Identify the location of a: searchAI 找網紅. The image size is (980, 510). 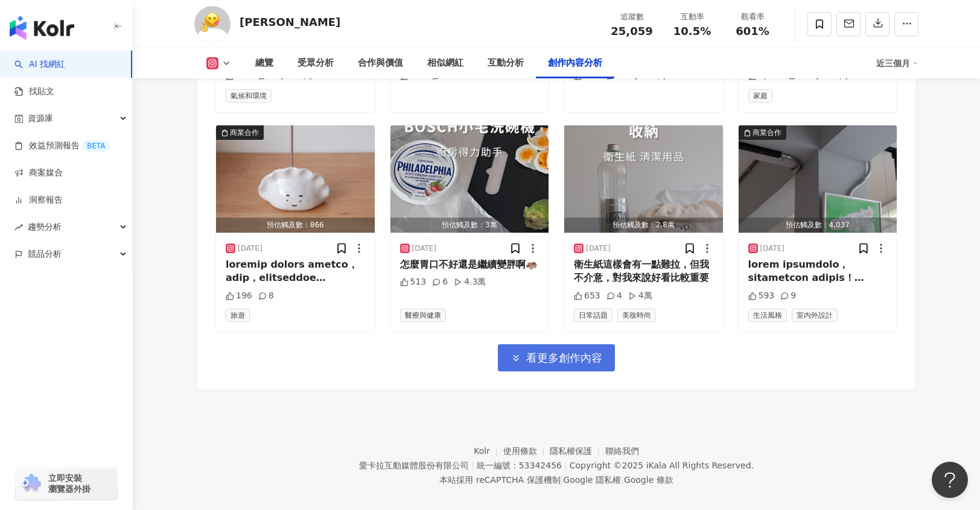
(40, 65).